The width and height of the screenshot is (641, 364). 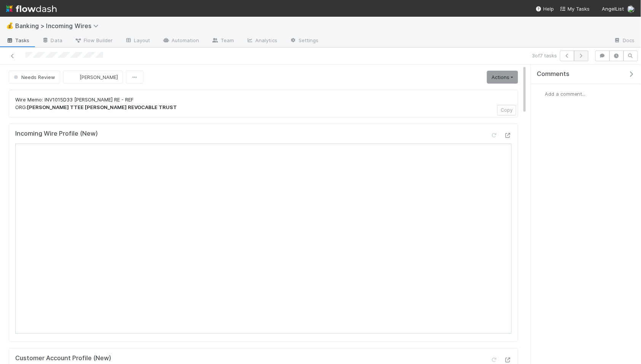 What do you see at coordinates (575, 9) in the screenshot?
I see `a: My Tasks` at bounding box center [575, 9].